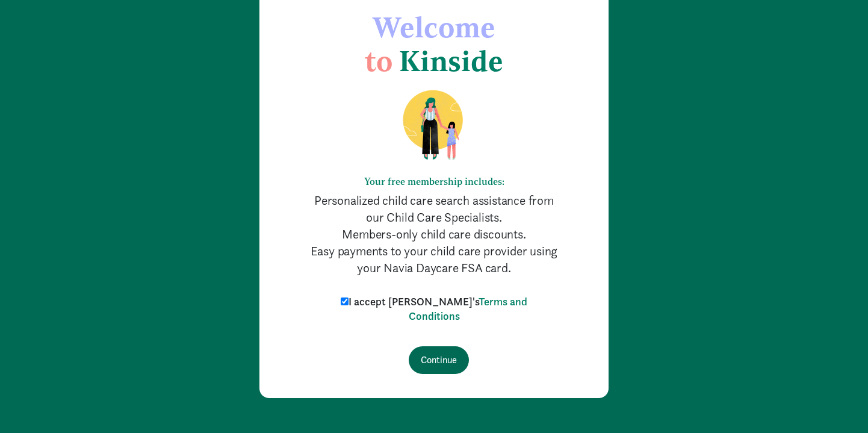  What do you see at coordinates (434, 27) in the screenshot?
I see `span: Welcome` at bounding box center [434, 27].